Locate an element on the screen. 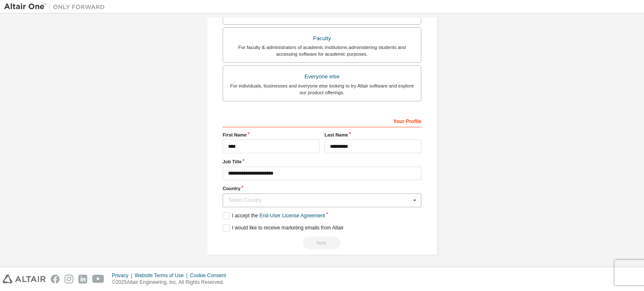  div: Faculty is located at coordinates (322, 38).